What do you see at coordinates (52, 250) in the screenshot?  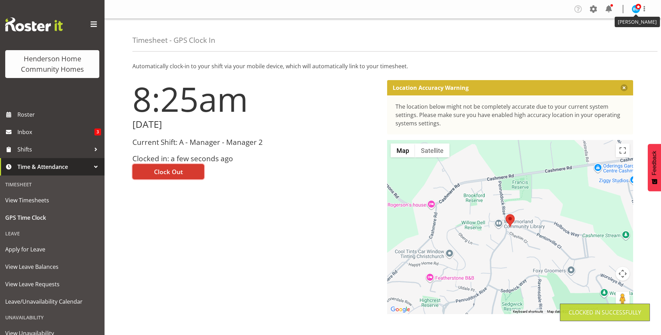 I see `span: Apply for Leave` at bounding box center [52, 250].